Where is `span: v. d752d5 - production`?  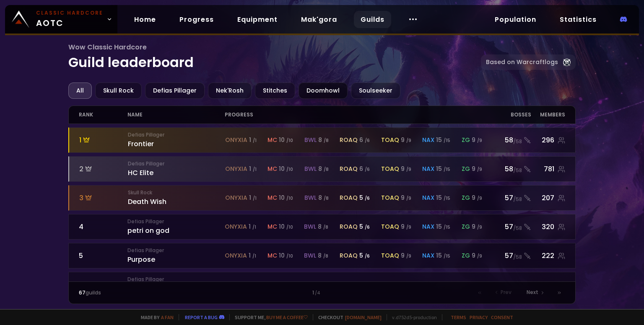
span: v. d752d5 - production is located at coordinates (412, 317).